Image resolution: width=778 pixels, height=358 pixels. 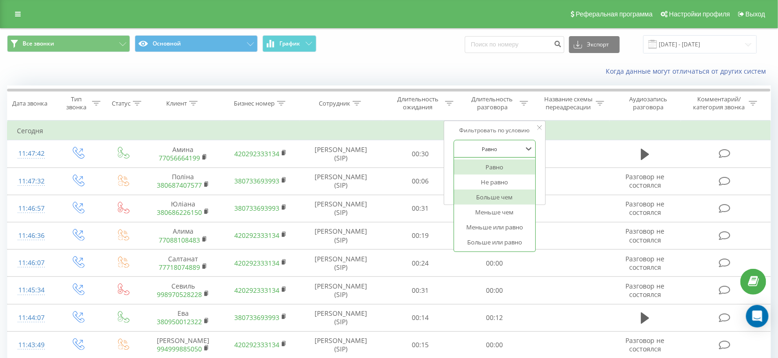 I want to click on a: 380686226150, so click(x=179, y=212).